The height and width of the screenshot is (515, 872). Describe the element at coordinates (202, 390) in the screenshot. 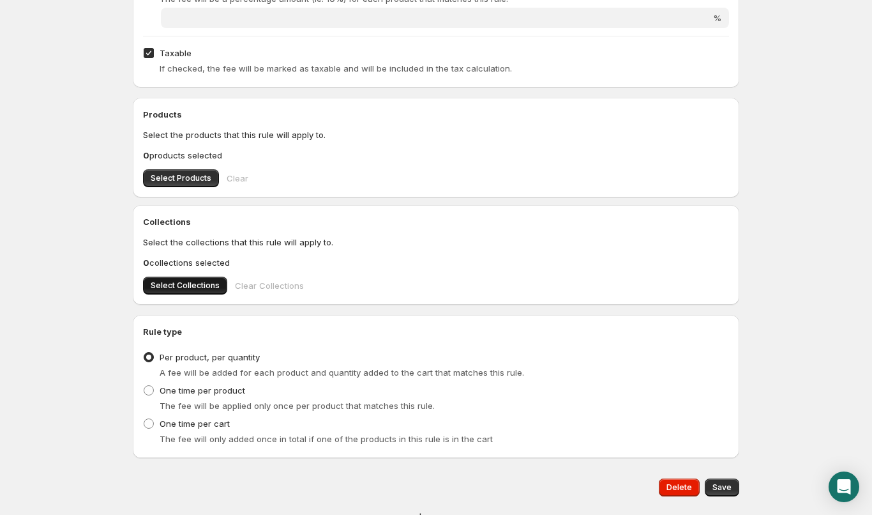

I see `span: One time per product` at that location.